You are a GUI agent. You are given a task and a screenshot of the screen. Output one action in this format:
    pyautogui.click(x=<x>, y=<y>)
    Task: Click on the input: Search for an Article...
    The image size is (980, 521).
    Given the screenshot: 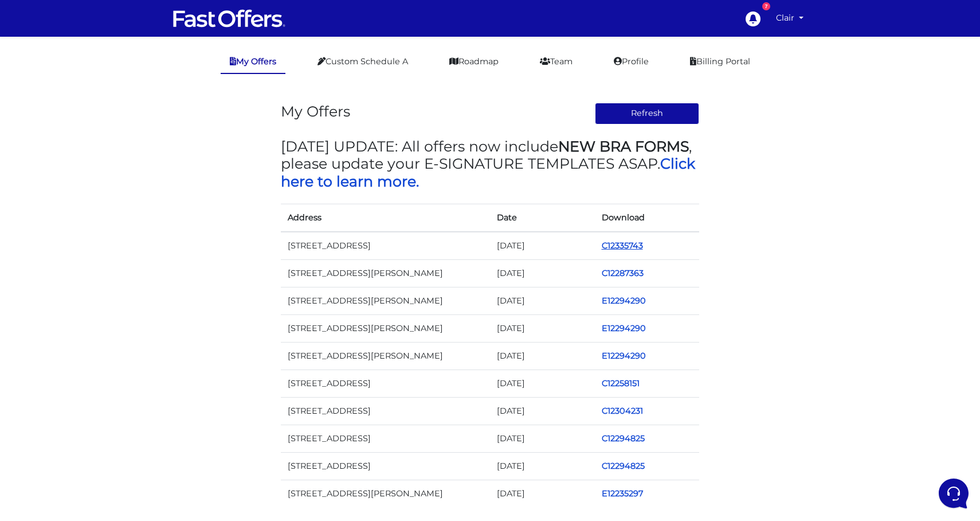 What is the action you would take?
    pyautogui.click(x=106, y=191)
    